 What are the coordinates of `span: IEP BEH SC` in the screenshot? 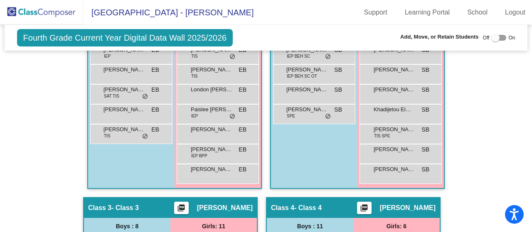 It's located at (298, 56).